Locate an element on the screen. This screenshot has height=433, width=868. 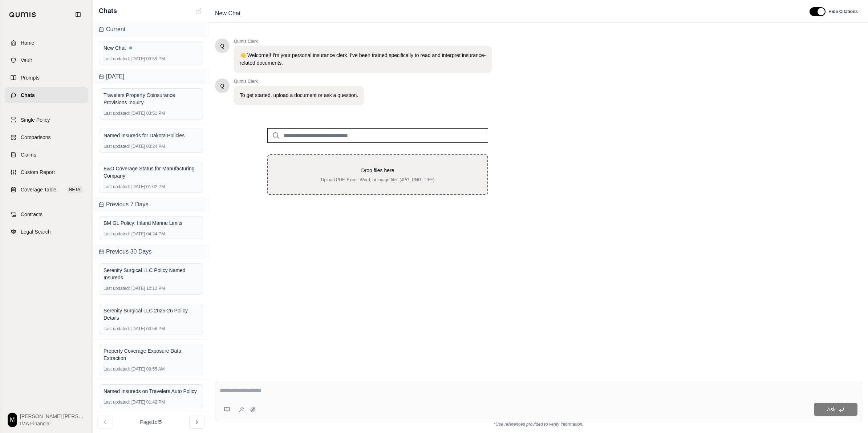
div: E&O Coverage Status for Manufacturing Company is located at coordinates (151, 172).